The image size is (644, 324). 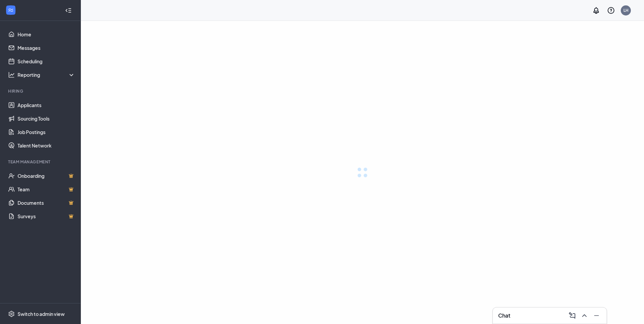 I want to click on a: OnboardingCrown, so click(x=46, y=176).